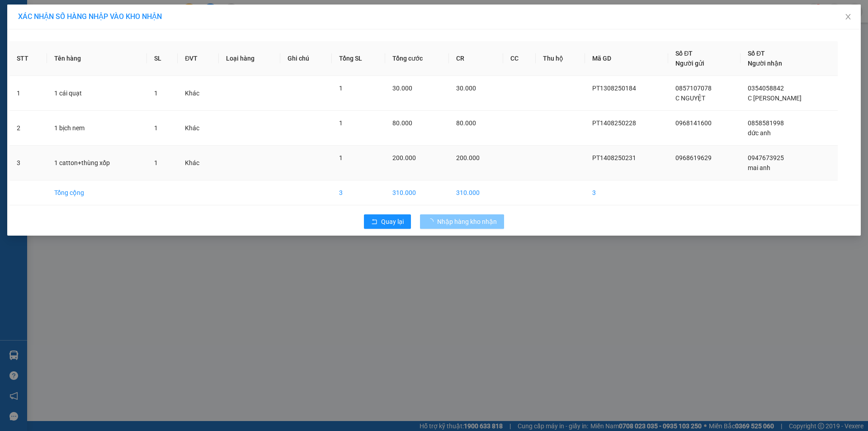 The height and width of the screenshot is (431, 868). Describe the element at coordinates (848, 17) in the screenshot. I see `span: close` at that location.